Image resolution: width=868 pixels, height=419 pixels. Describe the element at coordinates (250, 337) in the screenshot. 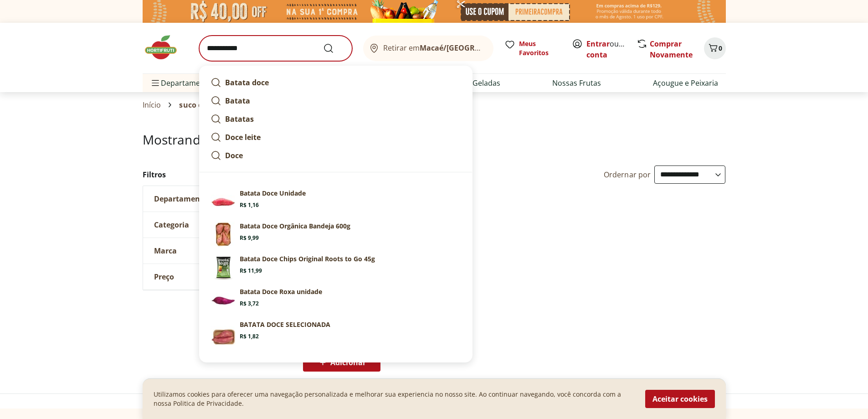

I see `span: R$ 1,82` at that location.